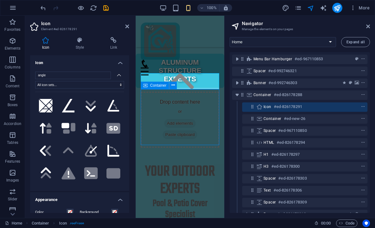 The height and width of the screenshot is (228, 375). What do you see at coordinates (119, 75) in the screenshot?
I see `div: Angle Up (FontAwesome Light)` at bounding box center [119, 75].